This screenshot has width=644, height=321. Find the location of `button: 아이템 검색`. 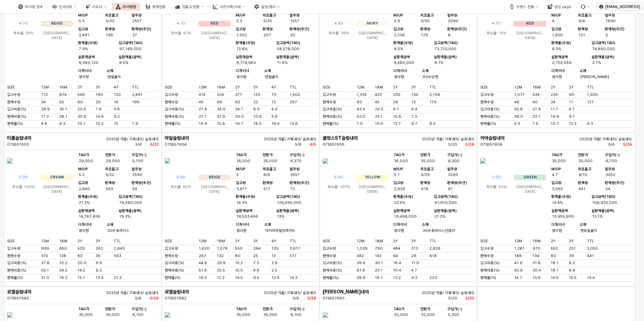

button: 아이템 검색 is located at coordinates (30, 7).